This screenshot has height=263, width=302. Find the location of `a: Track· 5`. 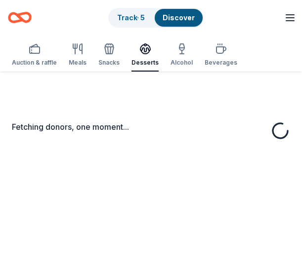

a: Track· 5 is located at coordinates (131, 17).